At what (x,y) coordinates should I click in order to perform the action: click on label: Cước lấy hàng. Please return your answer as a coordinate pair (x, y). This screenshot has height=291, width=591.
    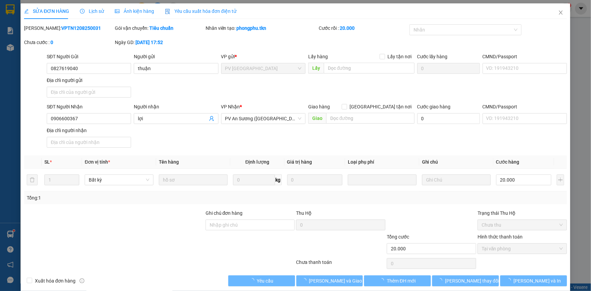
    Looking at the image, I should click on (432, 57).